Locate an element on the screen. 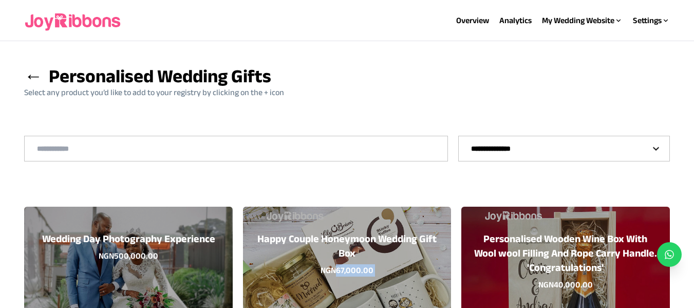 The width and height of the screenshot is (694, 308). p: Select any product you’d like to add to your registry by clicking on the + icon is located at coordinates (154, 93).